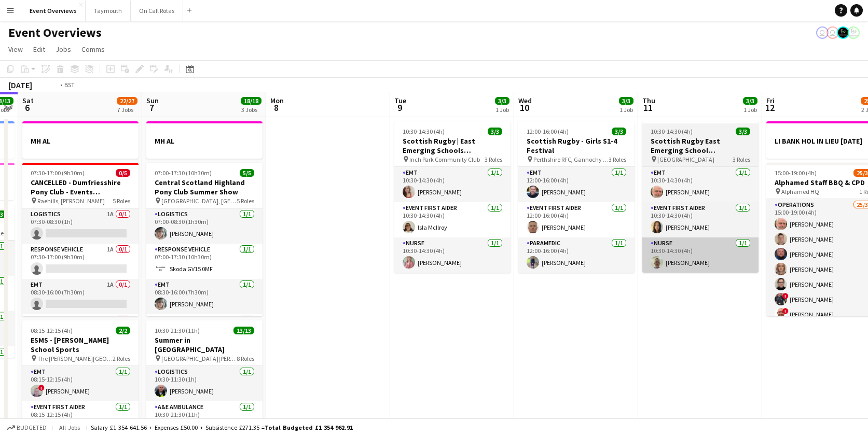  Describe the element at coordinates (700, 146) in the screenshot. I see `h3: Scottish Rugby East Emerging School Championships | Meggetland` at that location.